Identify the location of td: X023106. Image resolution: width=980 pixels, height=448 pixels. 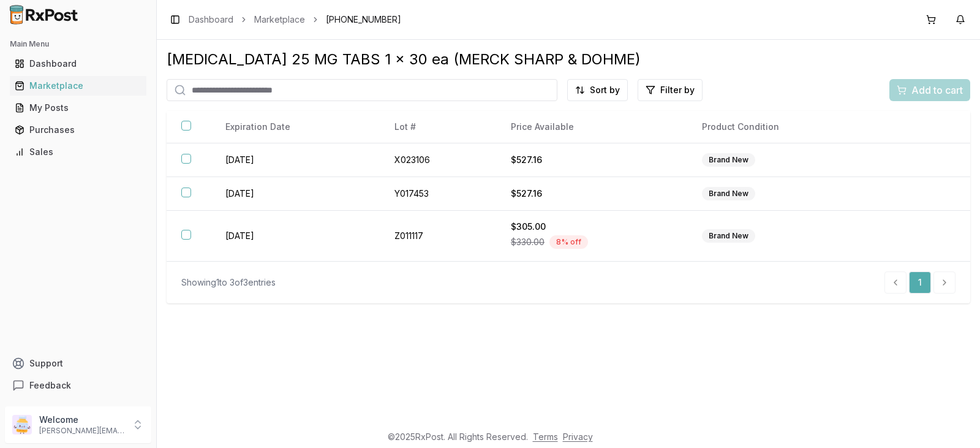
(438, 160).